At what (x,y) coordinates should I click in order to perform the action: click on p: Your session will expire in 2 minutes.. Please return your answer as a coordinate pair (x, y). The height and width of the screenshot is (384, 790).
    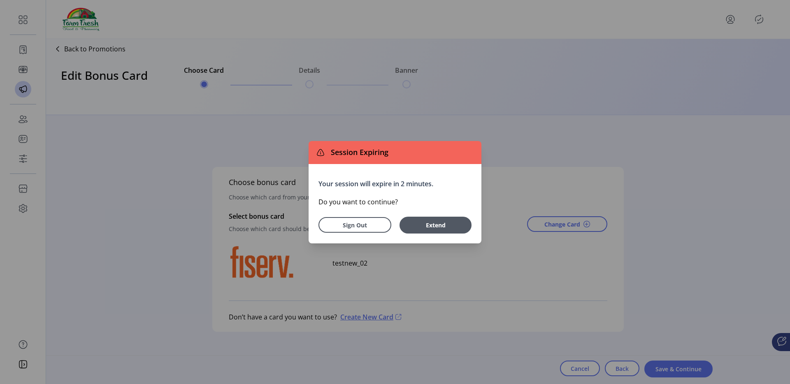
    Looking at the image, I should click on (395, 184).